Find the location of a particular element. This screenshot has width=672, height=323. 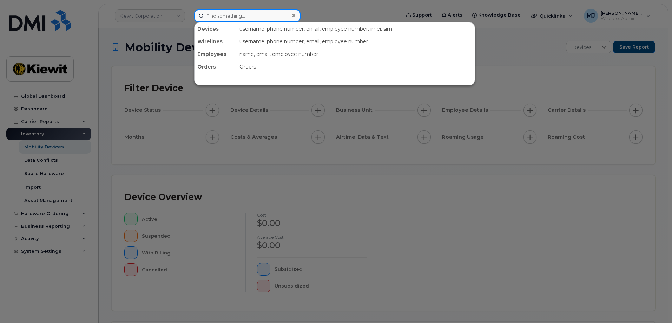

div: Employees is located at coordinates (216, 54).